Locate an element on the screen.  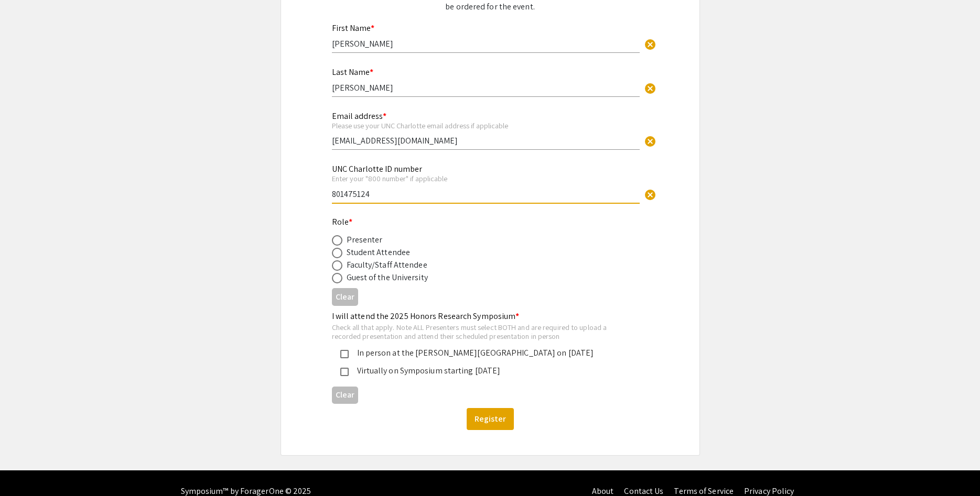
button: Register is located at coordinates (490, 419).